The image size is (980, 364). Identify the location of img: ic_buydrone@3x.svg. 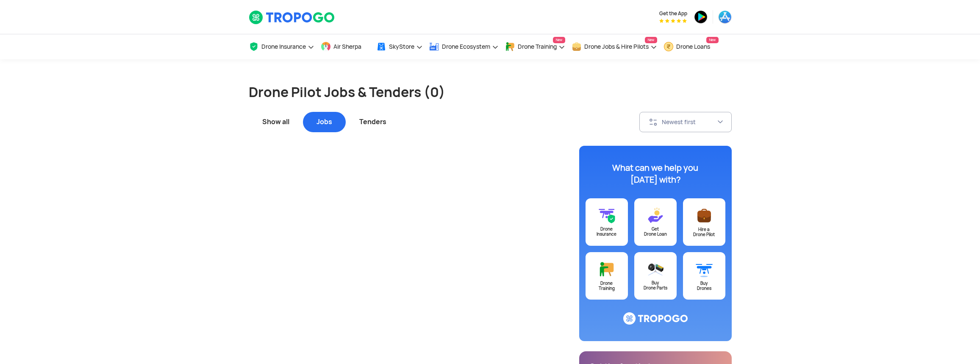
(704, 269).